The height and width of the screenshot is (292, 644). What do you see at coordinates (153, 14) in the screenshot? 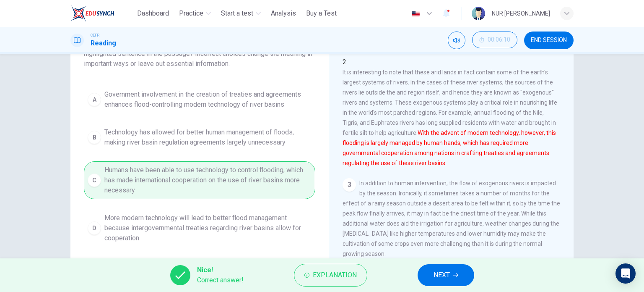
I see `a: Dashboard` at bounding box center [153, 14].